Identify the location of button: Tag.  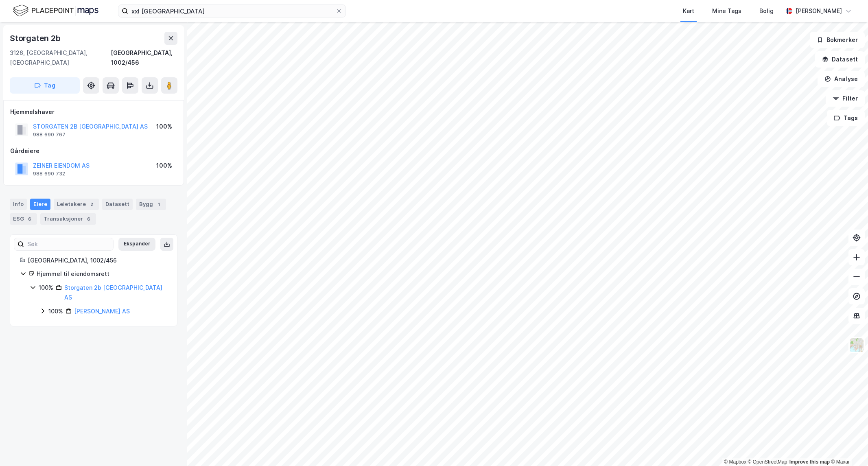
(45, 85).